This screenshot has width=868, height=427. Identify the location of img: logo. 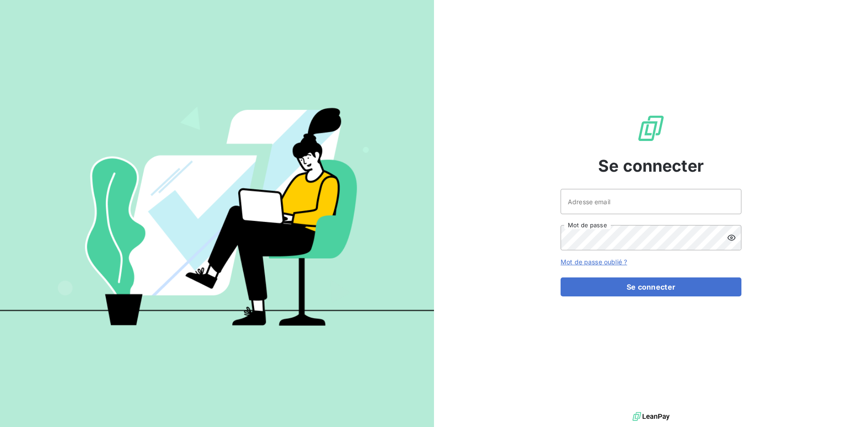
(651, 417).